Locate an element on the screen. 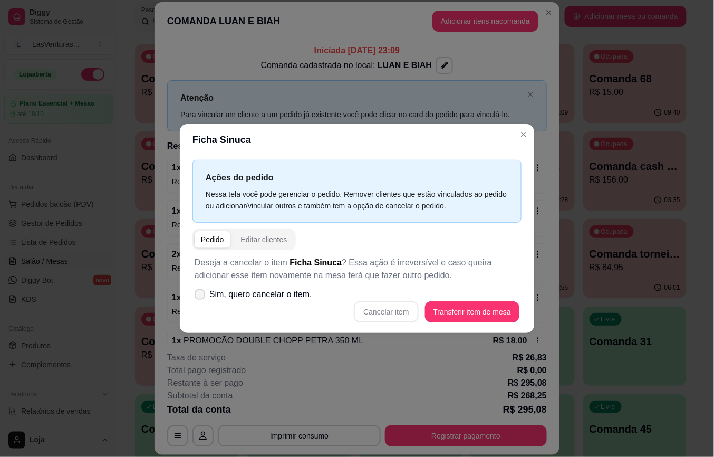  p: Deseja a cancelar o item ? Essa ação é irreversível e caso queira adicionar esse item novamente n... is located at coordinates (357, 269).